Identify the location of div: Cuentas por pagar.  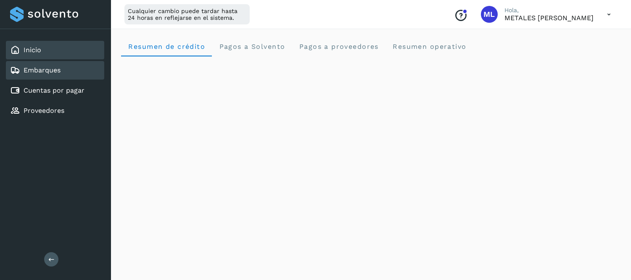
(55, 90).